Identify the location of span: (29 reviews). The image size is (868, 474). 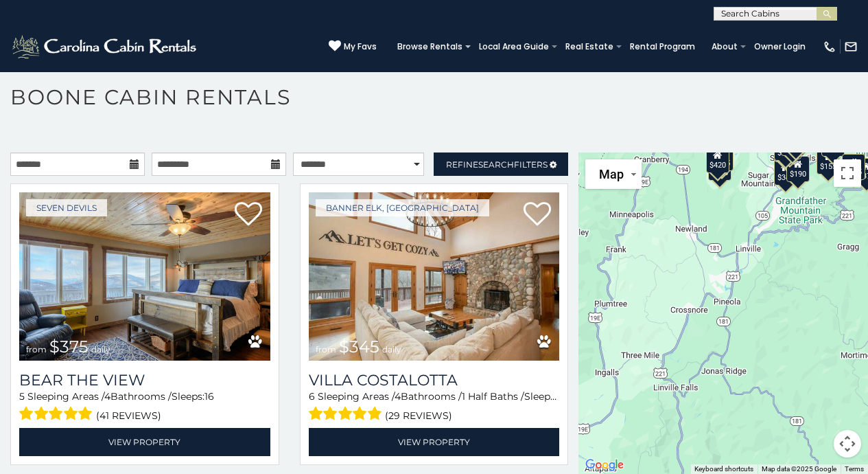
(419, 415).